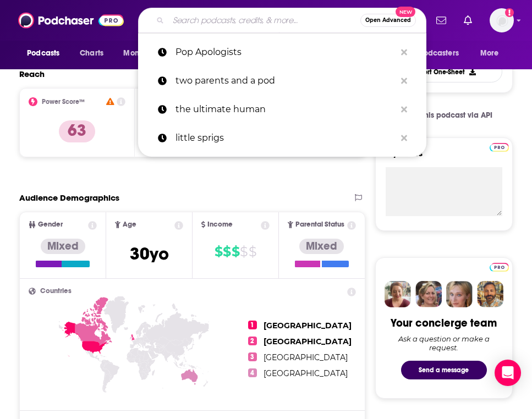 Image resolution: width=532 pixels, height=419 pixels. Describe the element at coordinates (320, 224) in the screenshot. I see `span: Parental Status` at that location.